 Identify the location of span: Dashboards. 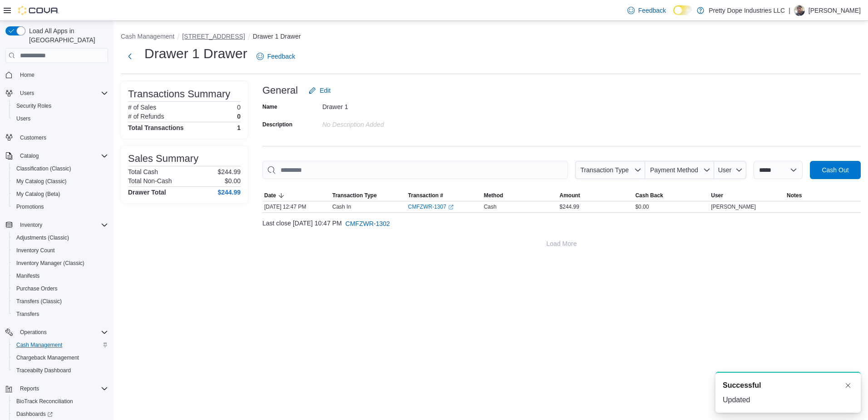
(34, 414).